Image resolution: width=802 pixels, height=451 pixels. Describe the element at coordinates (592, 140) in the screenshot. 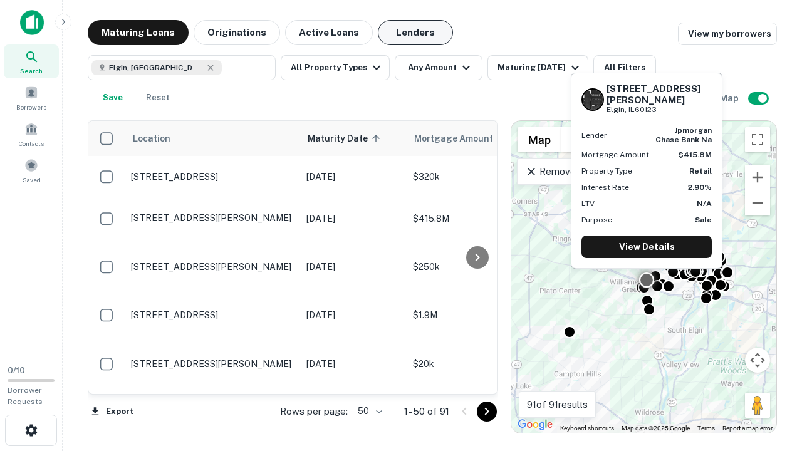

I see `button: Show satellite imagery` at that location.